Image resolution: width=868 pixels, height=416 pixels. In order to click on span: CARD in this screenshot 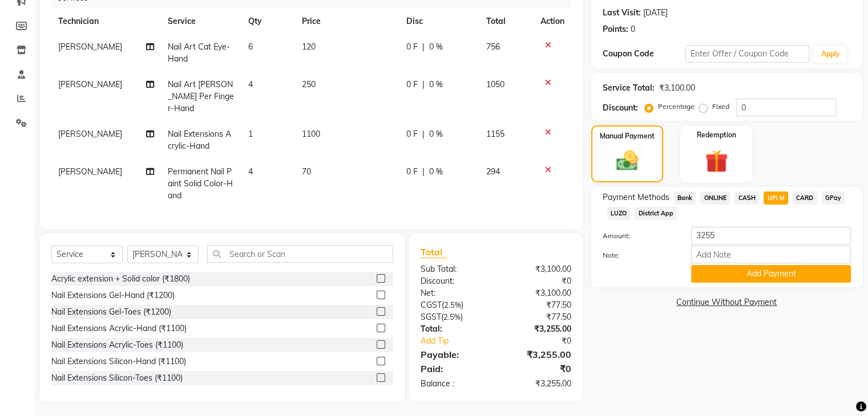, I will do `click(804, 198)`.